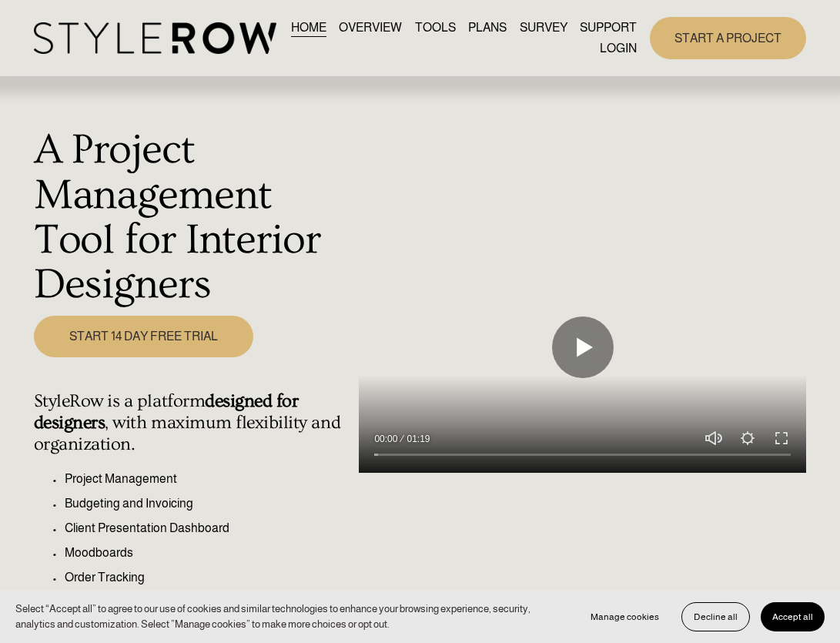 Image resolution: width=840 pixels, height=643 pixels. What do you see at coordinates (624, 617) in the screenshot?
I see `button: Manage cookies` at bounding box center [624, 617].